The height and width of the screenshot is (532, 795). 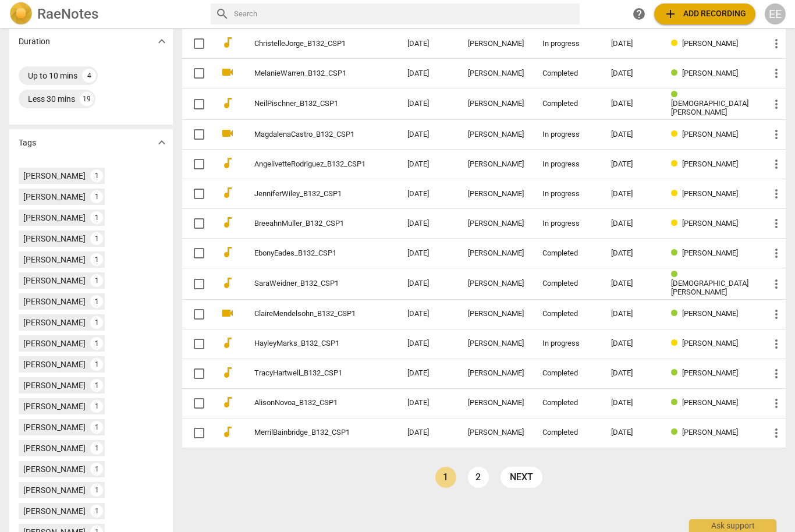 I want to click on button: Show more, so click(x=162, y=42).